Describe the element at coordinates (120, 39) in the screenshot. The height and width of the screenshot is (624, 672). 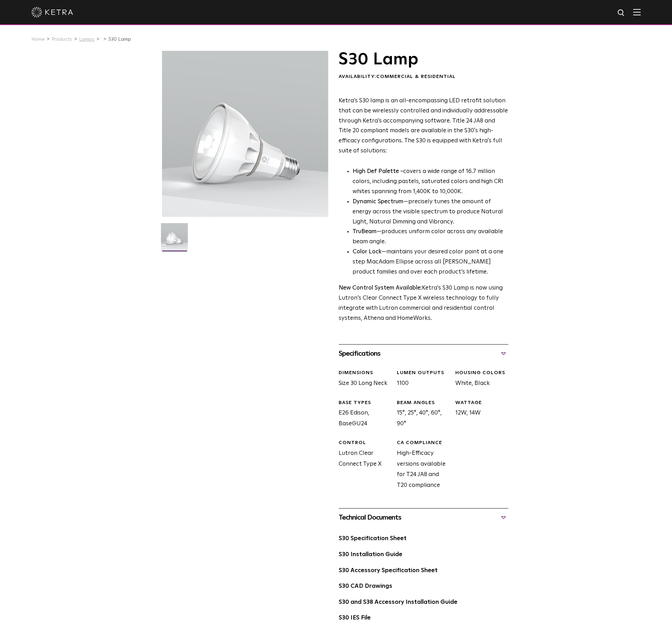
I see `a: S30 Lamp` at that location.